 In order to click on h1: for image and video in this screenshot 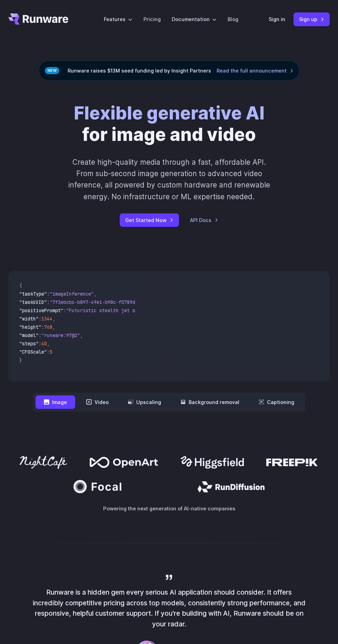, I will do `click(169, 124)`.